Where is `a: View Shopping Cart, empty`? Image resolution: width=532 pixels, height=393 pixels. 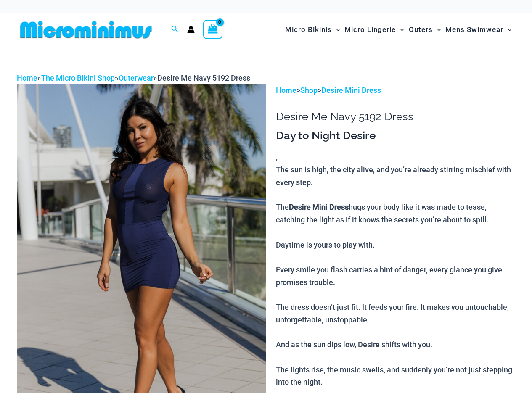
a: View Shopping Cart, empty is located at coordinates (213, 30).